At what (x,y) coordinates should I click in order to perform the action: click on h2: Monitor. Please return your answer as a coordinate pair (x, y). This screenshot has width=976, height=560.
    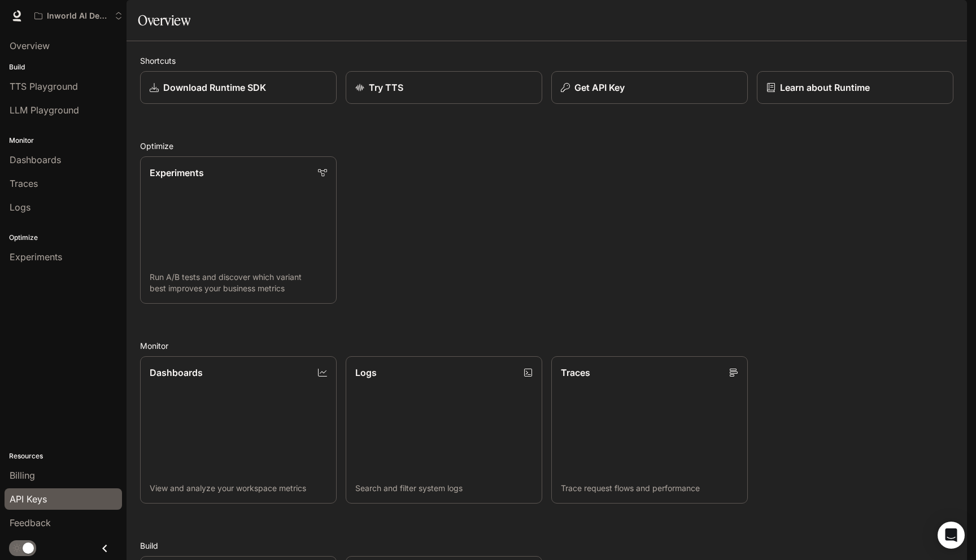
    Looking at the image, I should click on (546, 346).